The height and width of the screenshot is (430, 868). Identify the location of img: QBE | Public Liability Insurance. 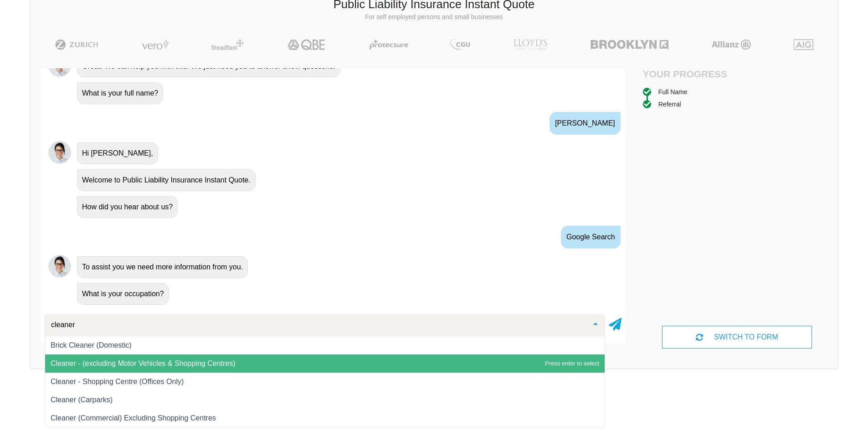
(306, 44).